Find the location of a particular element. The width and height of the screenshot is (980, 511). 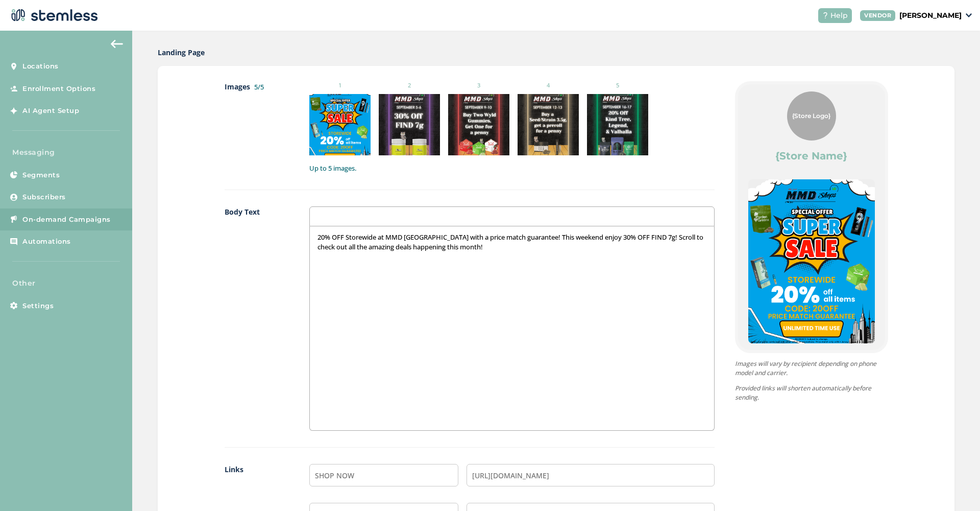

label: Images is located at coordinates (256, 127).